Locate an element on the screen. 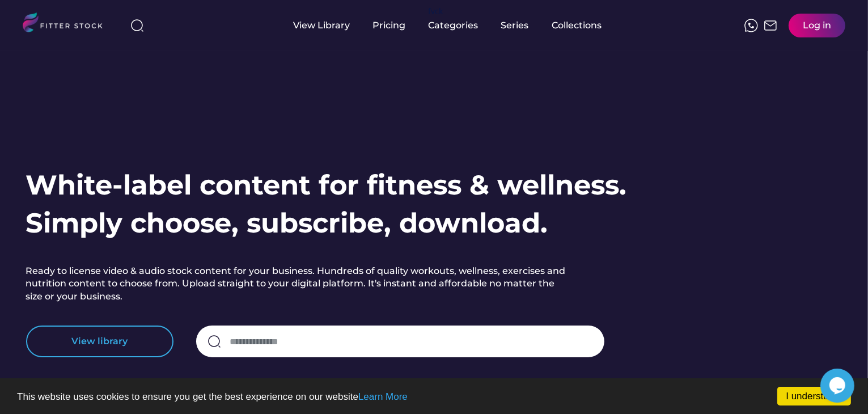  img: LOGO.svg is located at coordinates (68, 23).